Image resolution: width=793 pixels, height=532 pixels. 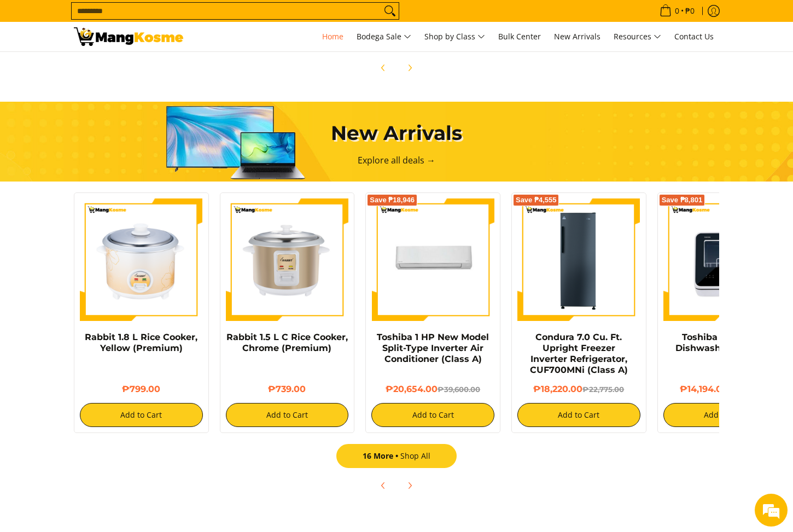 I want to click on span: New Arrivals, so click(x=577, y=36).